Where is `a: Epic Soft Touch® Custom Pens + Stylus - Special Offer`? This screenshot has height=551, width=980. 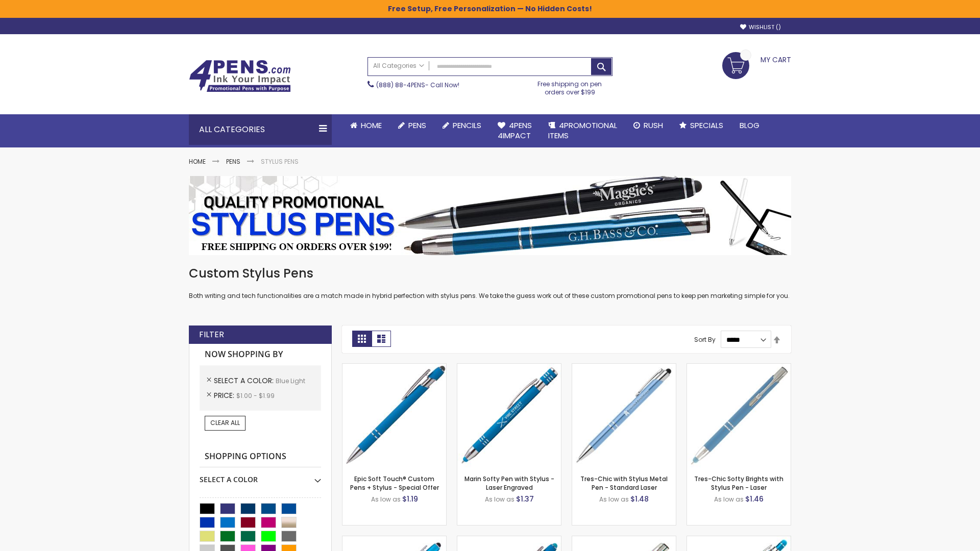
a: Epic Soft Touch® Custom Pens + Stylus - Special Offer is located at coordinates (394, 482).